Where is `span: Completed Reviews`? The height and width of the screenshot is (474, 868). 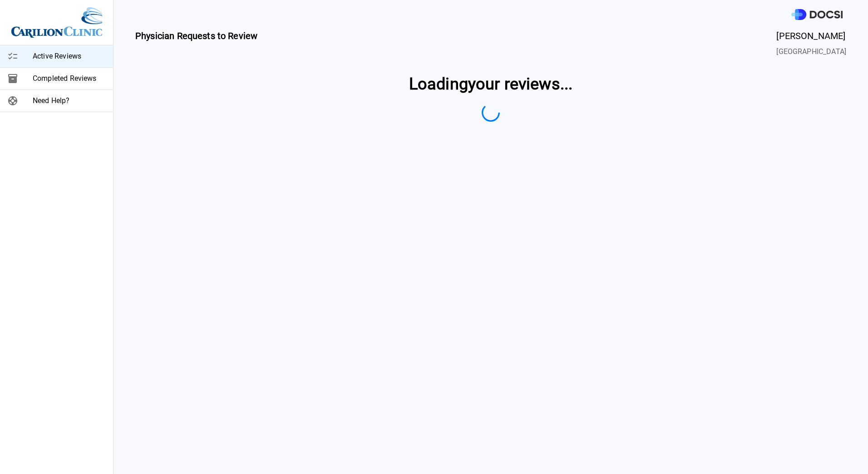
span: Completed Reviews is located at coordinates (69, 78).